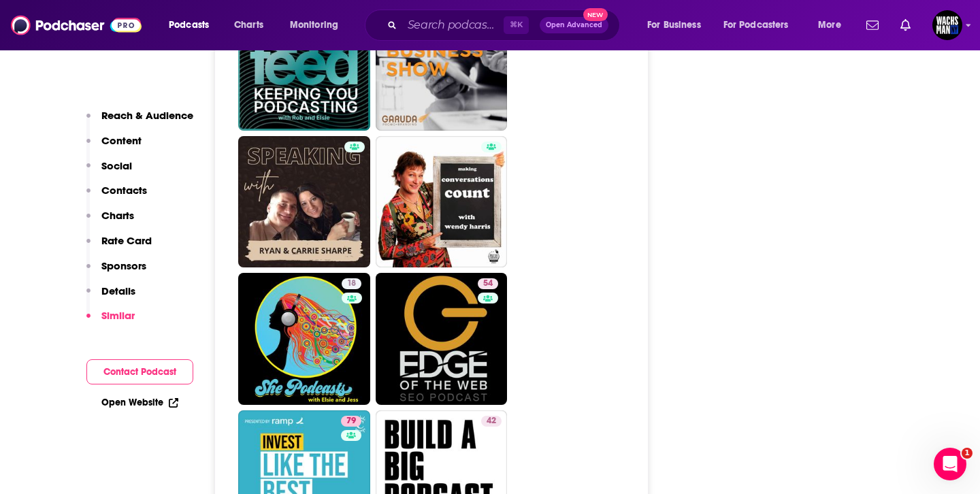 This screenshot has width=980, height=494. Describe the element at coordinates (352, 283) in the screenshot. I see `span: 18` at that location.